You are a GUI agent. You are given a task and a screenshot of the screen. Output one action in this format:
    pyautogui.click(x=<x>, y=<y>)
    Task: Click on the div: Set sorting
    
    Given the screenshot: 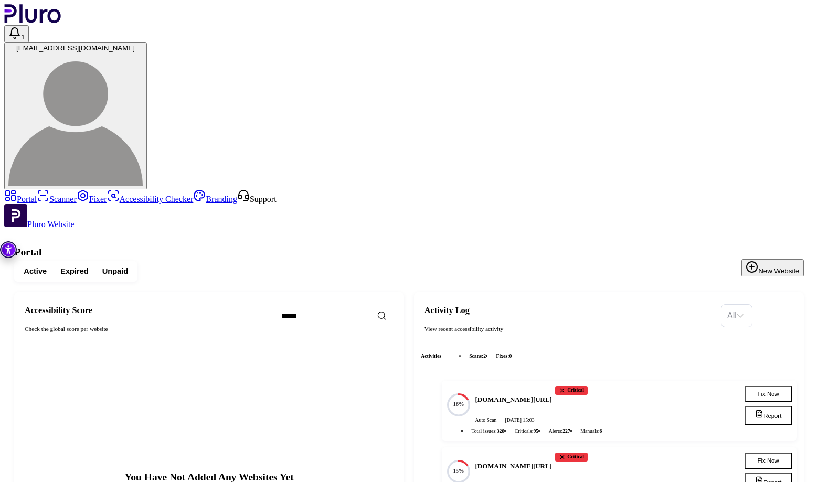 What is the action you would take?
    pyautogui.click(x=736, y=316)
    